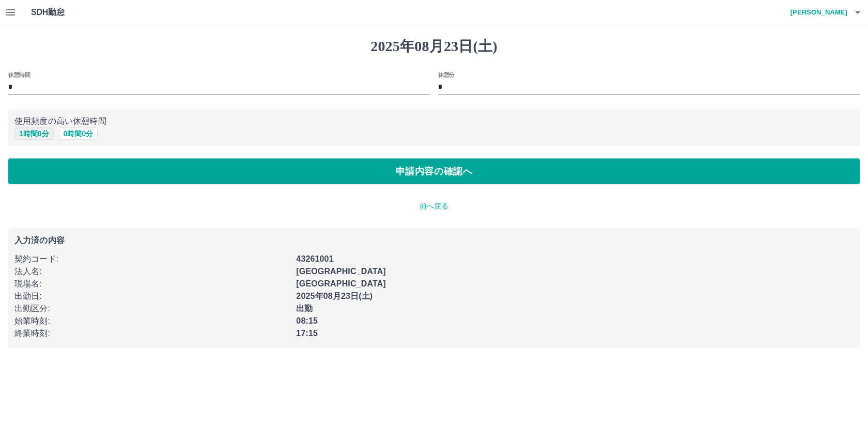 The height and width of the screenshot is (432, 868). Describe the element at coordinates (152, 259) in the screenshot. I see `p: 契約コード :` at that location.